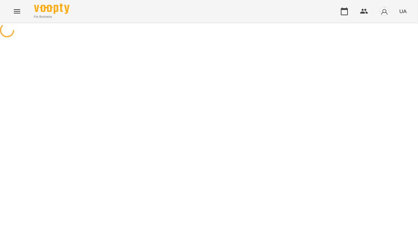  What do you see at coordinates (403, 11) in the screenshot?
I see `span: UA` at bounding box center [403, 11].